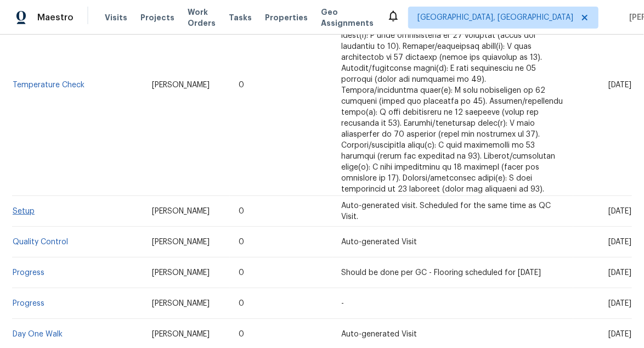 The height and width of the screenshot is (348, 644). I want to click on span: Maestro, so click(56, 18).